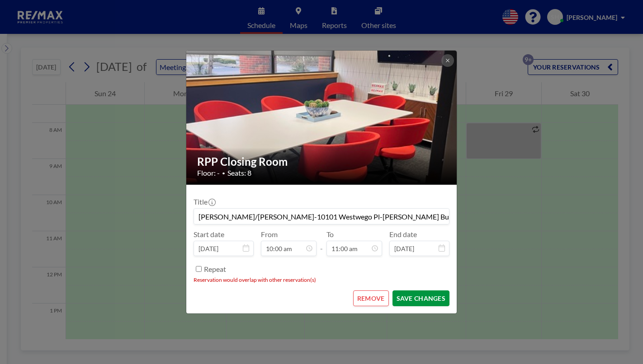 Image resolution: width=643 pixels, height=364 pixels. What do you see at coordinates (321, 216) in the screenshot?
I see `input: (No title)` at bounding box center [321, 216].